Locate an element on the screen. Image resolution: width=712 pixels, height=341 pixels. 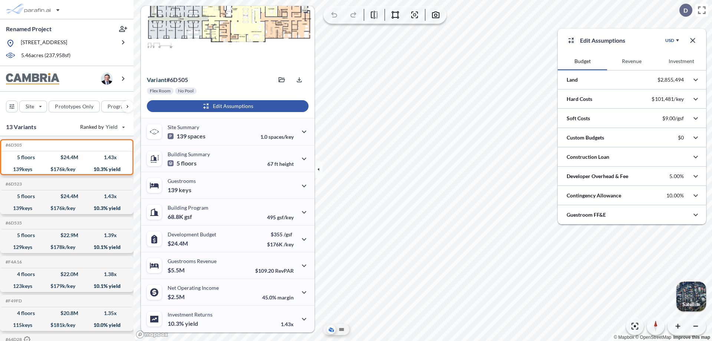
p: # 6d505 is located at coordinates (167, 80).